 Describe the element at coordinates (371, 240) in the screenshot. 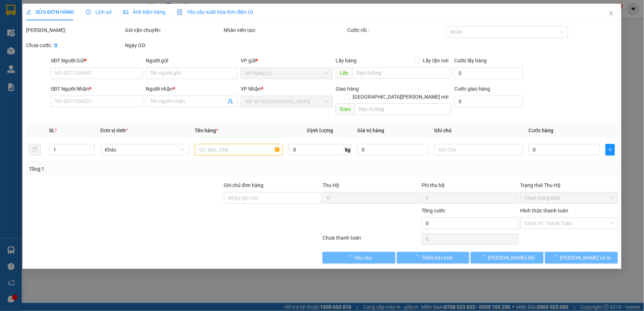

I see `div: Chưa thanh toán` at that location.